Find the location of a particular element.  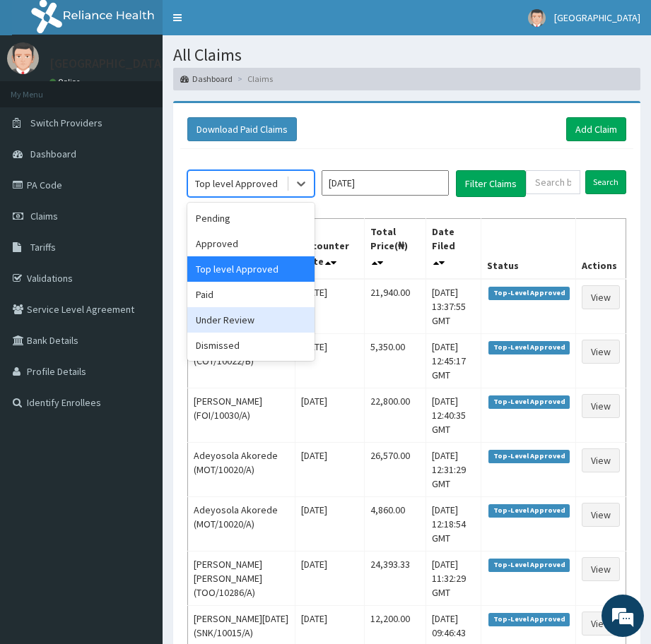

div: Pending is located at coordinates (251, 219).